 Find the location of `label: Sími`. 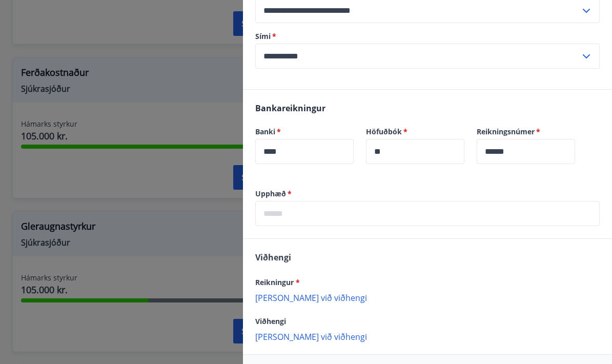

label: Sími is located at coordinates (428, 36).